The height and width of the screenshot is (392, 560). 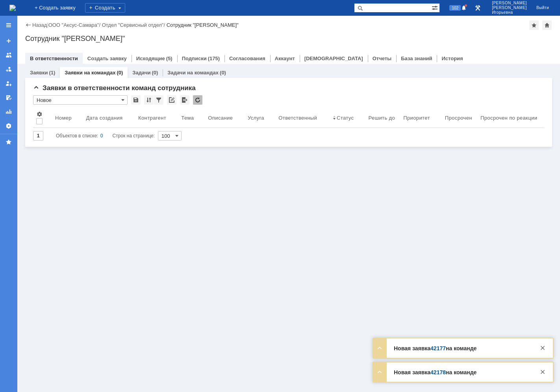 I want to click on div: Экспорт списка, so click(x=185, y=100).